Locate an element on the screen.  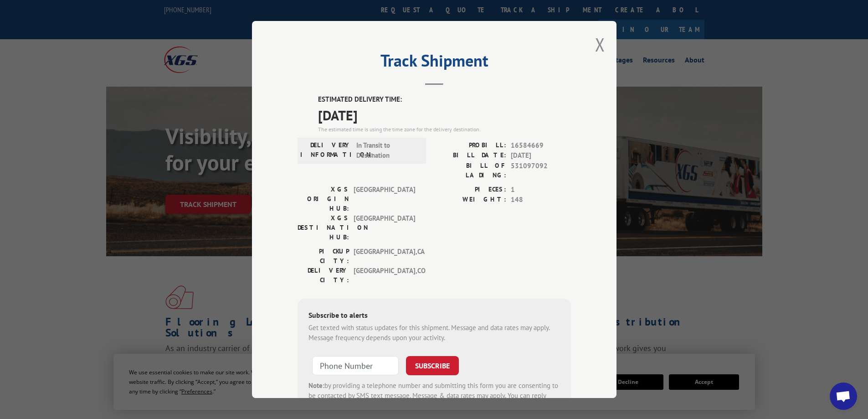
label: DELIVERY INFORMATION: is located at coordinates (326, 150).